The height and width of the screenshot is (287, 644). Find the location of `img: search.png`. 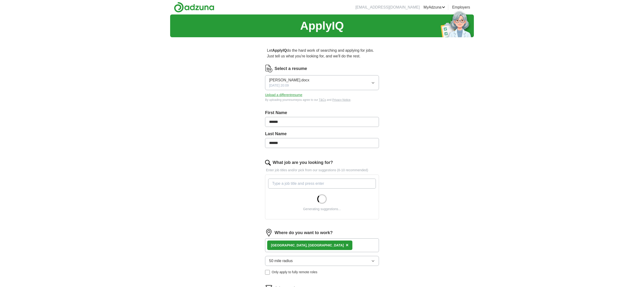

img: search.png is located at coordinates (268, 163).